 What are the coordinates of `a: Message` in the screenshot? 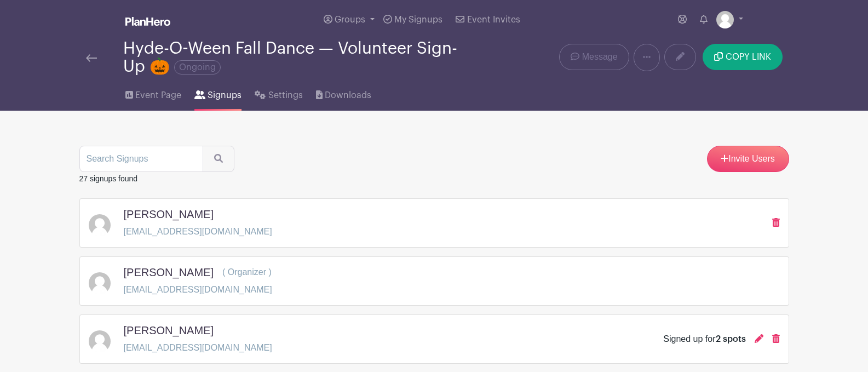 It's located at (594, 57).